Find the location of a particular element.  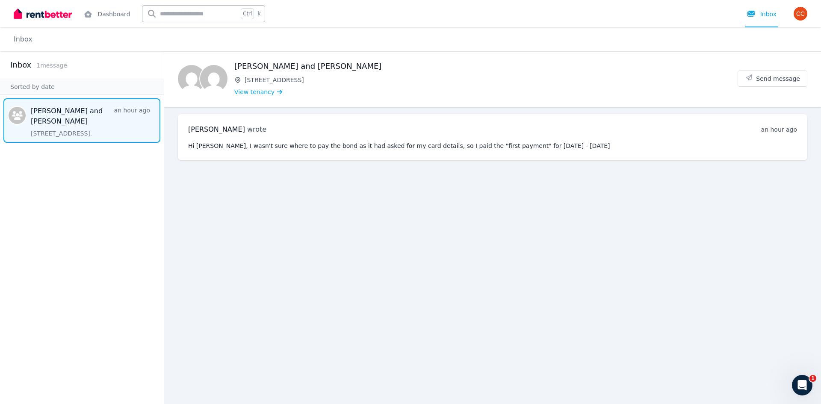

img: RentBetter is located at coordinates (43, 14).